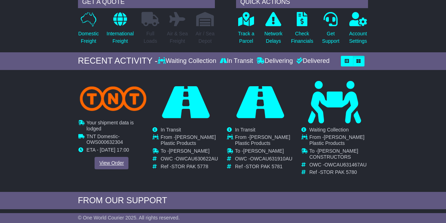  What do you see at coordinates (223, 200) in the screenshot?
I see `div: FROM OUR SUPPORT` at bounding box center [223, 200].